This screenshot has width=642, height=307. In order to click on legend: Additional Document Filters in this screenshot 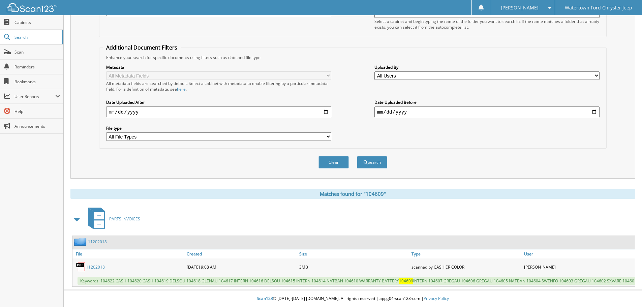, I will do `click(141, 47)`.